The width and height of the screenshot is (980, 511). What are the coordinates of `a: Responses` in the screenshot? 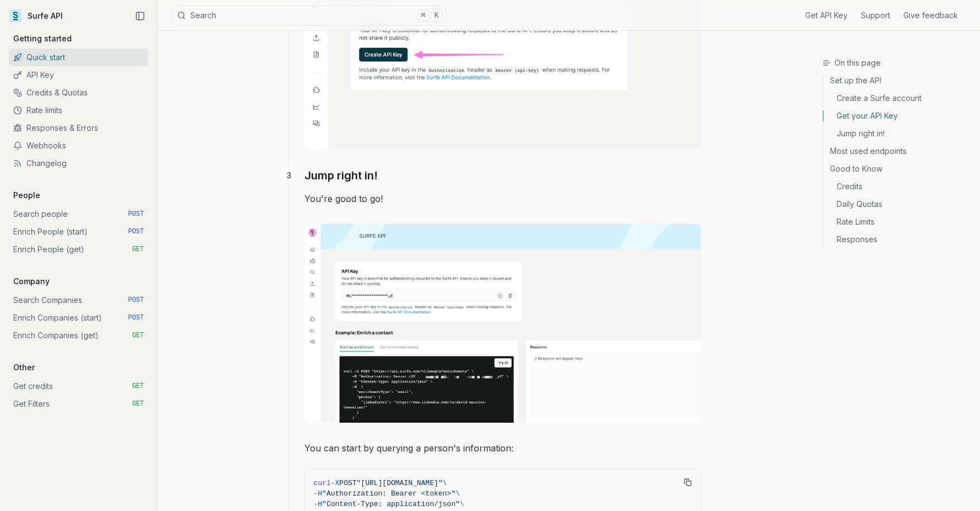 It's located at (897, 238).